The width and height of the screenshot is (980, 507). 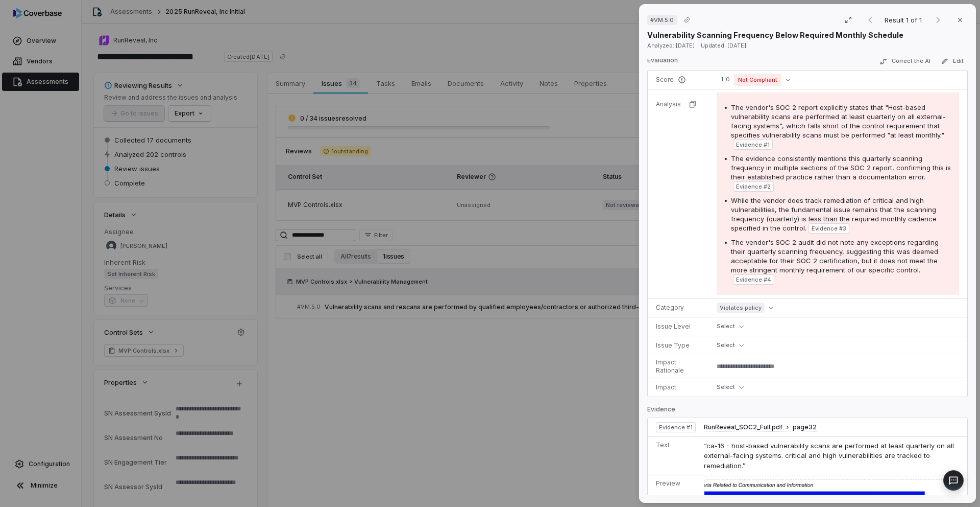 I want to click on button: Edit, so click(x=951, y=61).